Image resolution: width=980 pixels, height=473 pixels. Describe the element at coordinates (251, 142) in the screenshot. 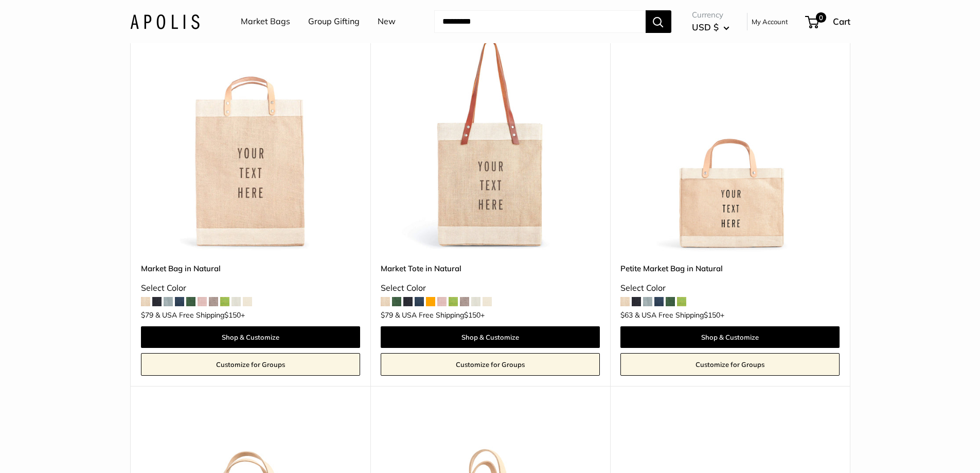

I see `img: Market Bag in Natural` at that location.